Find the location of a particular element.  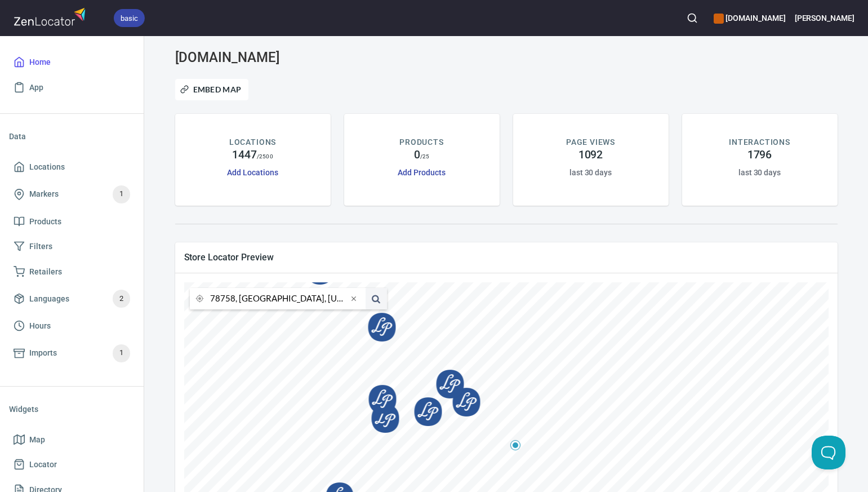

h4: 1796 is located at coordinates (760, 155).